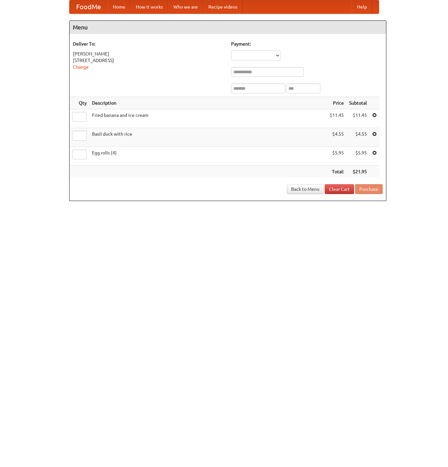 This screenshot has height=467, width=448. Describe the element at coordinates (358, 103) in the screenshot. I see `th: Subtotal` at that location.